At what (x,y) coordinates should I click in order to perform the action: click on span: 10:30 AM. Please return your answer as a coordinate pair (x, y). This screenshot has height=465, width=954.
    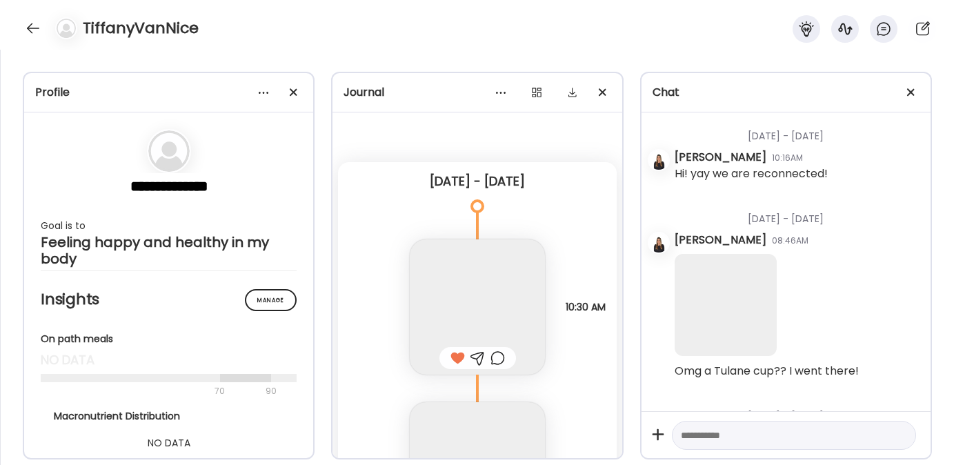
    Looking at the image, I should click on (586, 307).